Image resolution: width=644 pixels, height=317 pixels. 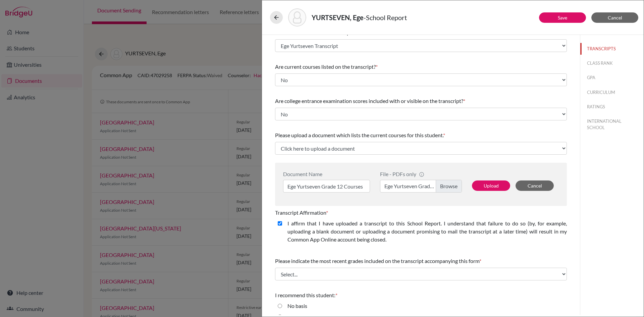 I want to click on button: INTERNATIONAL SCHOOL, so click(x=612, y=124).